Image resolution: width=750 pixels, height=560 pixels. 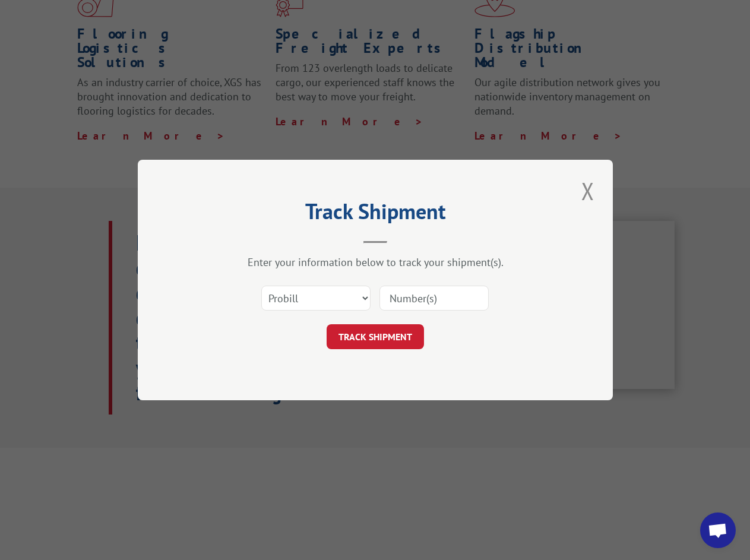 What do you see at coordinates (718, 530) in the screenshot?
I see `a: Open chat` at bounding box center [718, 530].